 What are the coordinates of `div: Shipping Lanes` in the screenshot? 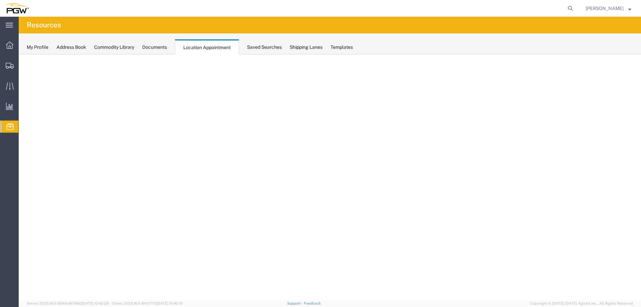 It's located at (306, 47).